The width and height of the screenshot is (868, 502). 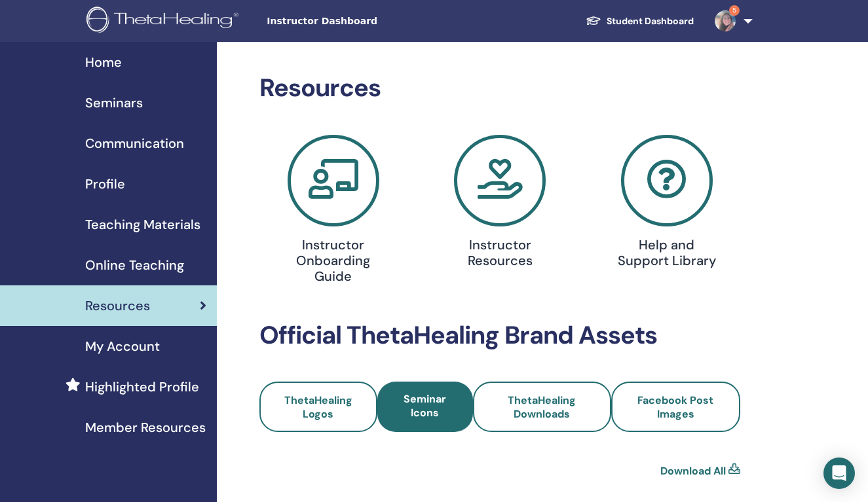 What do you see at coordinates (365, 21) in the screenshot?
I see `span: Instructor Dashboard` at bounding box center [365, 21].